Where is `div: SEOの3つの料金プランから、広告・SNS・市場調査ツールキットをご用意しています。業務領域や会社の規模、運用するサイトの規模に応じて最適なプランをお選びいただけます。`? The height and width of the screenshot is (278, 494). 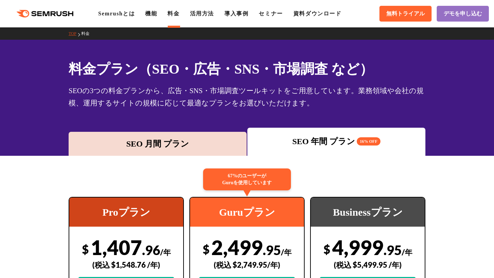
div: SEOの3つの料金プランから、広告・SNS・市場調査ツールキットをご用意しています。業務領域や会社の規模、運用するサイトの規模に応じて最適なプランをお選びいただけます。 is located at coordinates (247, 97).